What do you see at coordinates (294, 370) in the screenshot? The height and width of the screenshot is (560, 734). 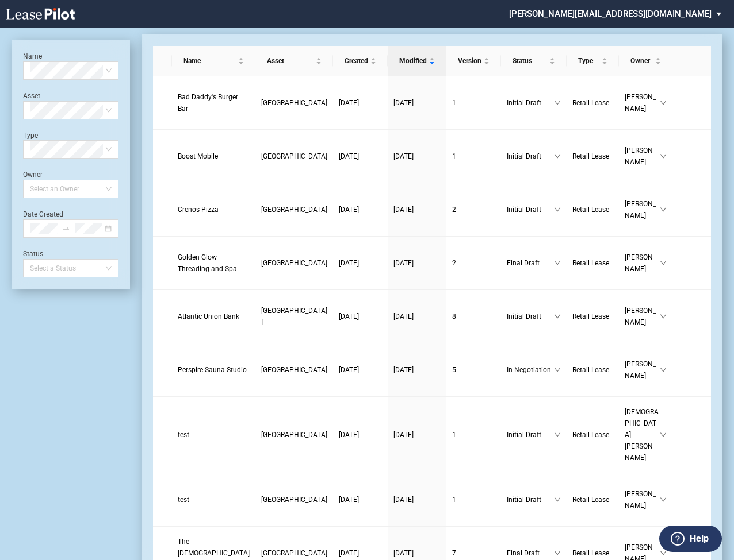 I see `span: Park West Village II` at bounding box center [294, 370].